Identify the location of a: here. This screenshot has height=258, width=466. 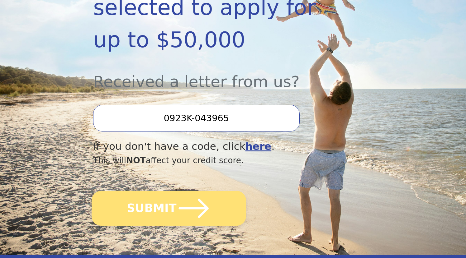
(258, 147).